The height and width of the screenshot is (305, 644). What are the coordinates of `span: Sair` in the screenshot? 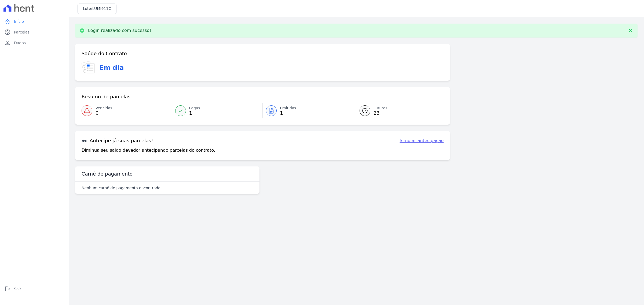 It's located at (17, 289).